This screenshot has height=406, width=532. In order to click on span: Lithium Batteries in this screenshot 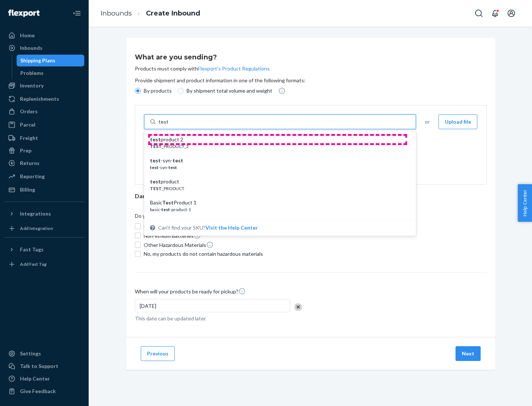, I will do `click(203, 226)`.